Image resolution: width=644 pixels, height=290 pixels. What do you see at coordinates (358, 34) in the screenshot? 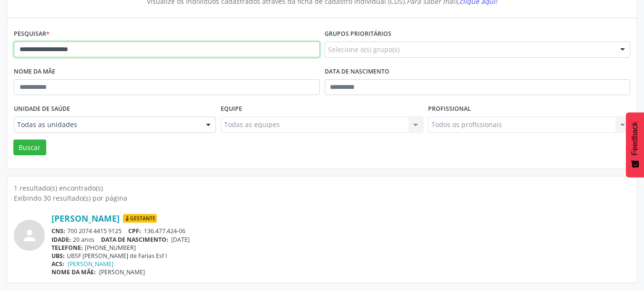
I see `label: Grupos prioritários` at bounding box center [358, 34].